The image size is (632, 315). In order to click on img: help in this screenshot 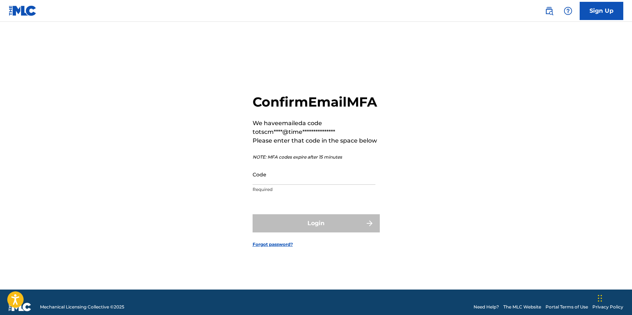, I will do `click(568, 11)`.